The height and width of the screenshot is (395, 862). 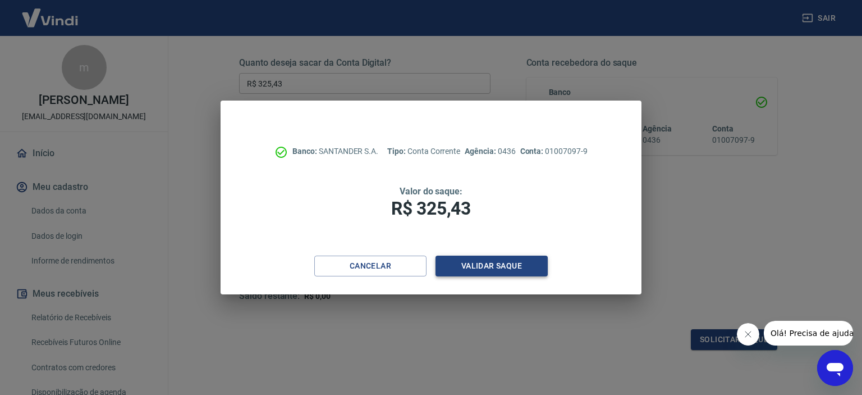 I want to click on button: Cancelar, so click(x=371, y=266).